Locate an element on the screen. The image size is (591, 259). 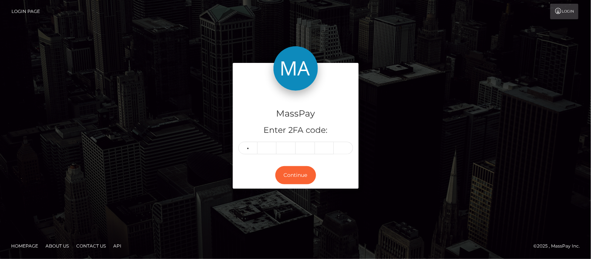
a: Contact Us is located at coordinates (91, 246).